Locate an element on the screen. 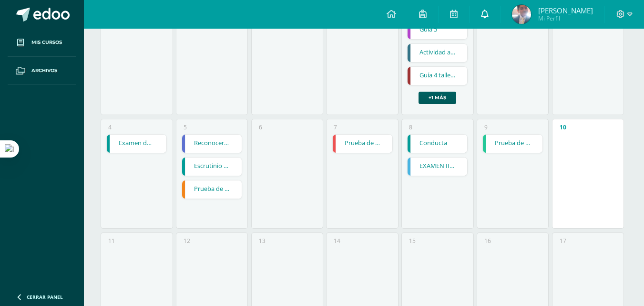  div: Conducta | Tarea is located at coordinates (437, 144).